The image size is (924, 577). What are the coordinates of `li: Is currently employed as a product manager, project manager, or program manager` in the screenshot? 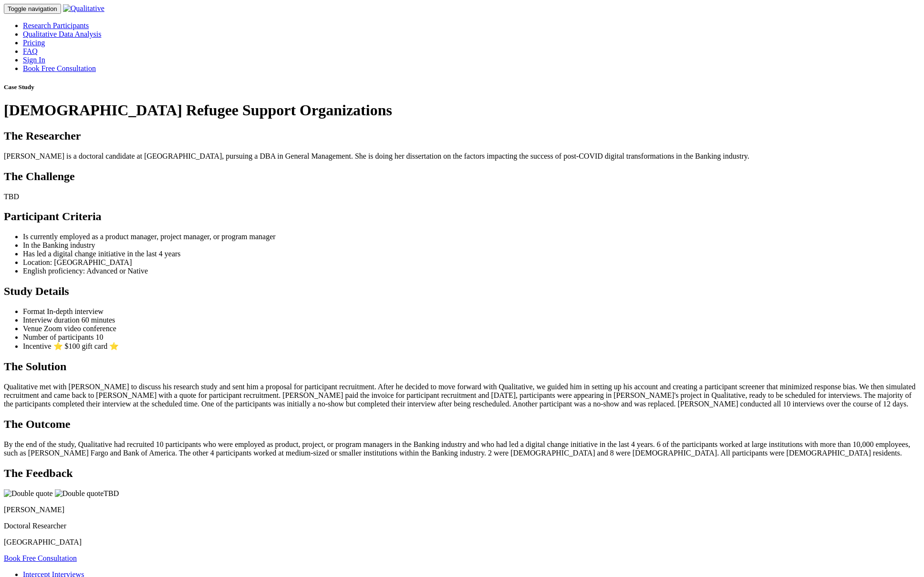 It's located at (471, 237).